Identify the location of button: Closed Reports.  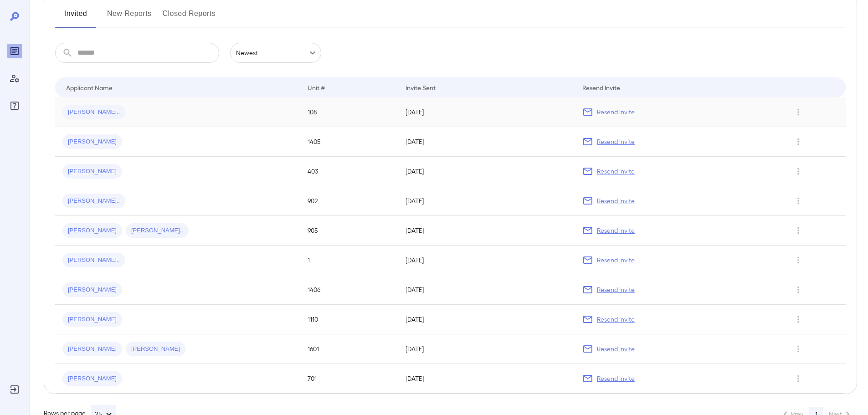
(189, 18).